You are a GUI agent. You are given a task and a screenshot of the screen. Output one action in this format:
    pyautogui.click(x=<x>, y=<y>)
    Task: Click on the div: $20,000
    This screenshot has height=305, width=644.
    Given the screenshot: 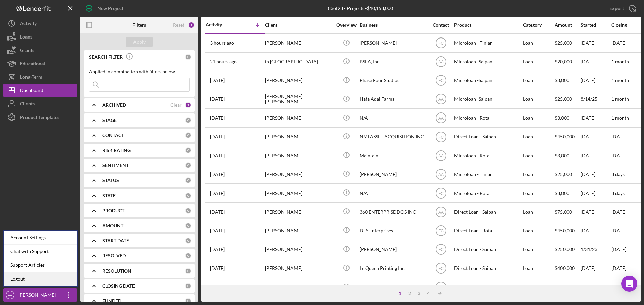 What is the action you would take?
    pyautogui.click(x=567, y=62)
    